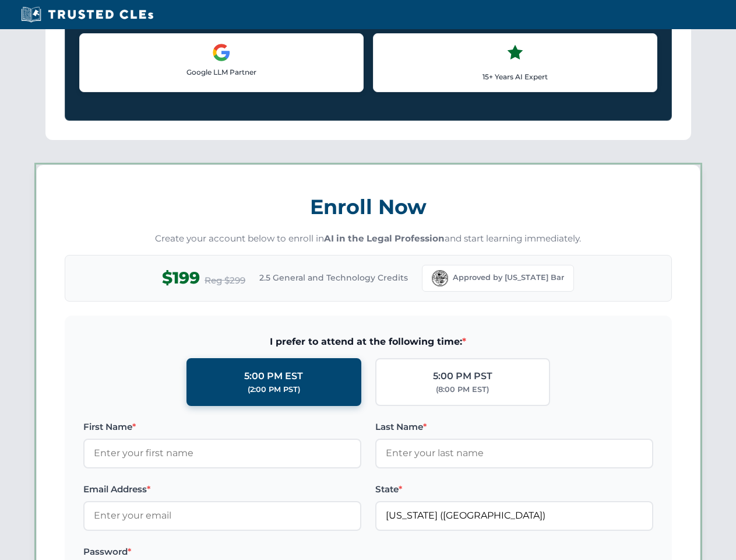  Describe the element at coordinates (222, 516) in the screenshot. I see `input: Enter your email` at that location.